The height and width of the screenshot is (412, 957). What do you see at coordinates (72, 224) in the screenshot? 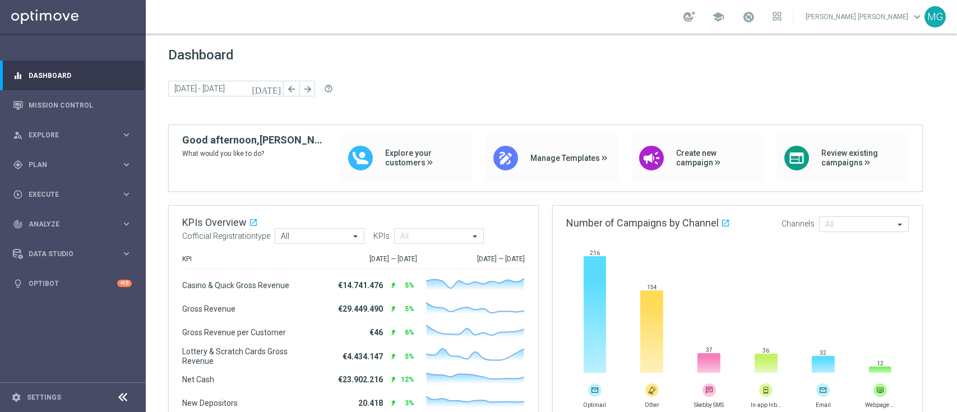
I see `div: track_changes Analyze keyboard_arrow_right` at bounding box center [72, 224].